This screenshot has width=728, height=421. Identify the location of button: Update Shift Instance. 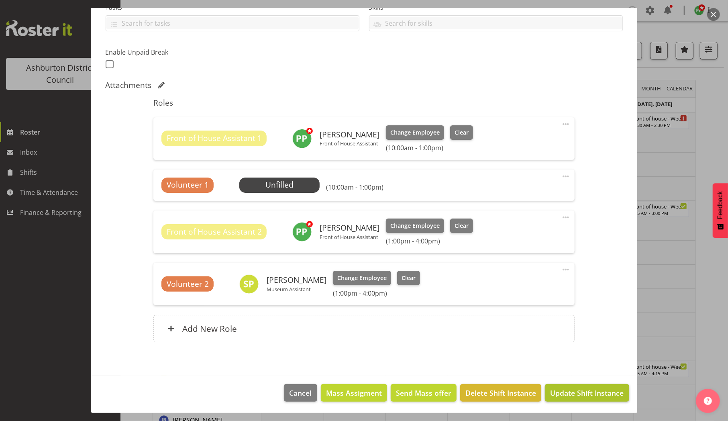
(587, 393).